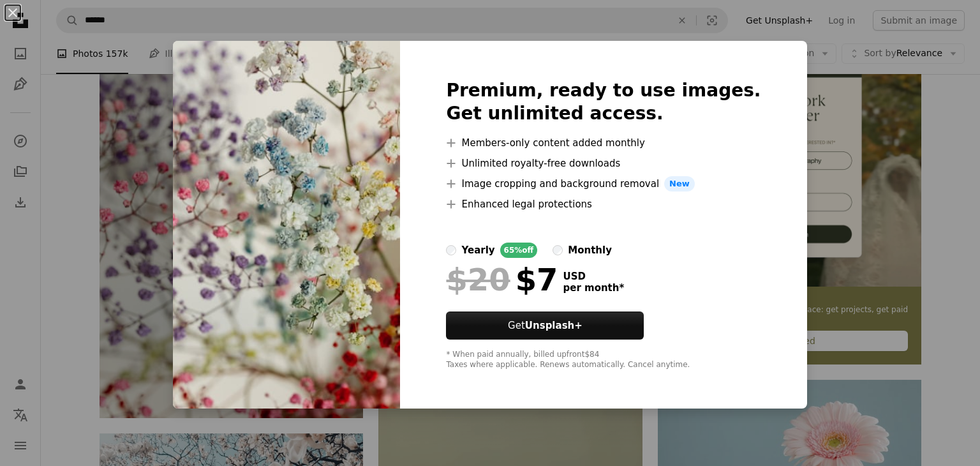  Describe the element at coordinates (501, 279) in the screenshot. I see `div: $7` at that location.